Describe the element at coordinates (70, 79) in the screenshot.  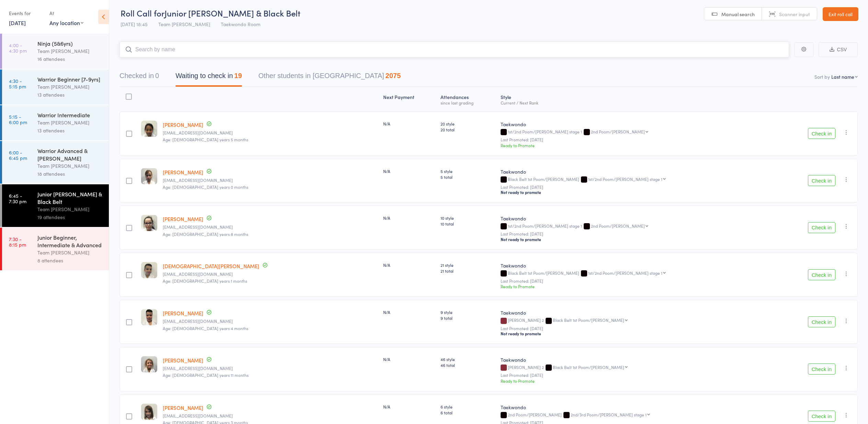
I see `div: Warrior Beginner [7-9yrs]` at that location.